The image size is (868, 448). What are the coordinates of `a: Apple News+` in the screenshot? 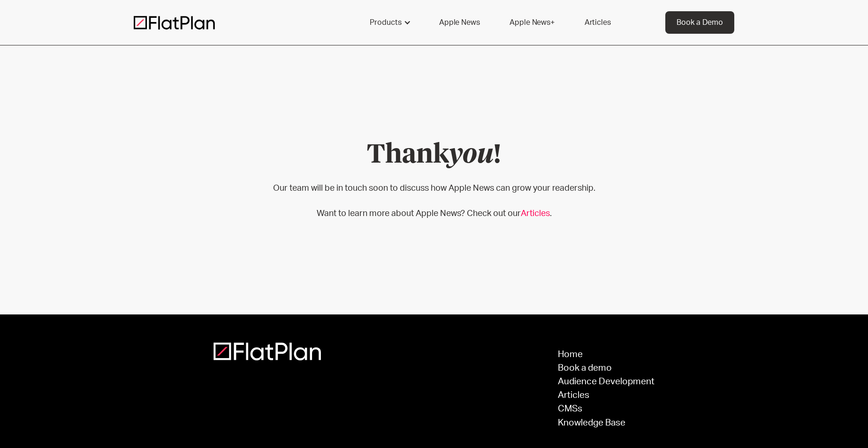 It's located at (531, 23).